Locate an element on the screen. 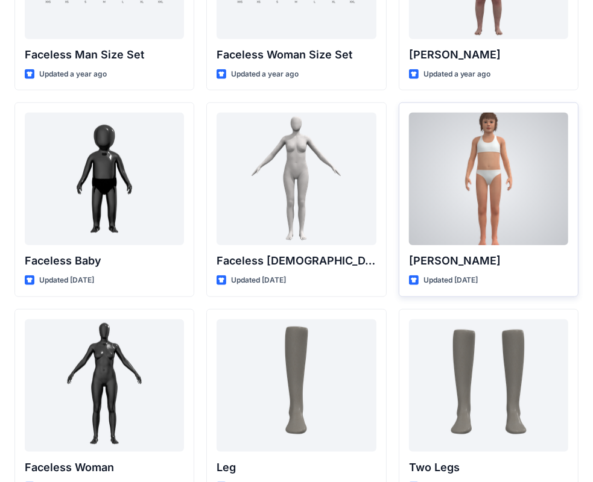 The width and height of the screenshot is (593, 482). a: Faceless Woman is located at coordinates (104, 386).